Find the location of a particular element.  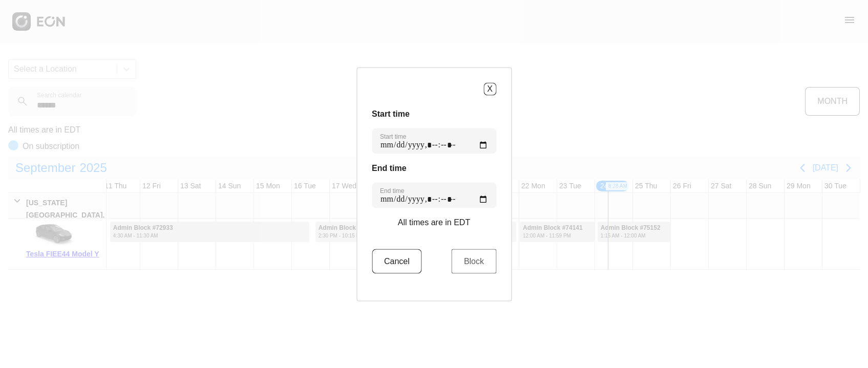

label: Start time is located at coordinates (393, 136).